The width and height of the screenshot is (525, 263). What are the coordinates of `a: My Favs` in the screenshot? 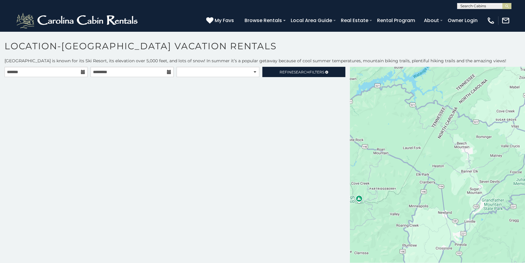 It's located at (221, 21).